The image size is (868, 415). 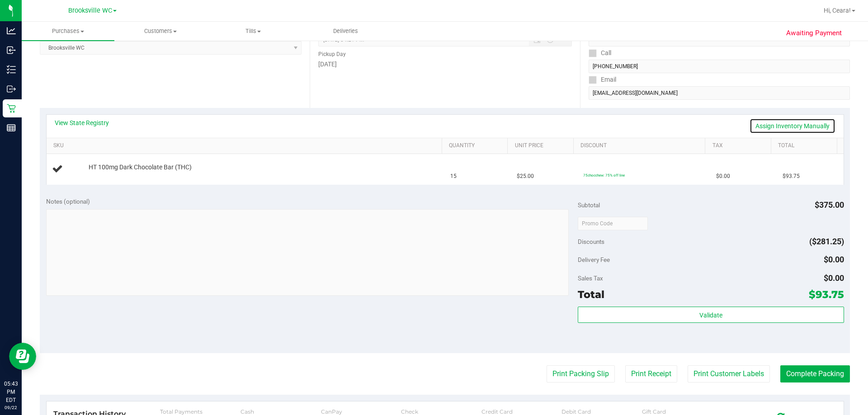 I want to click on a: Quantity, so click(x=476, y=146).